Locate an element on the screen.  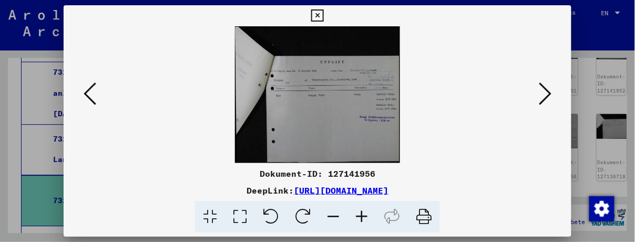
div: Ändra samtycke is located at coordinates (601, 208).